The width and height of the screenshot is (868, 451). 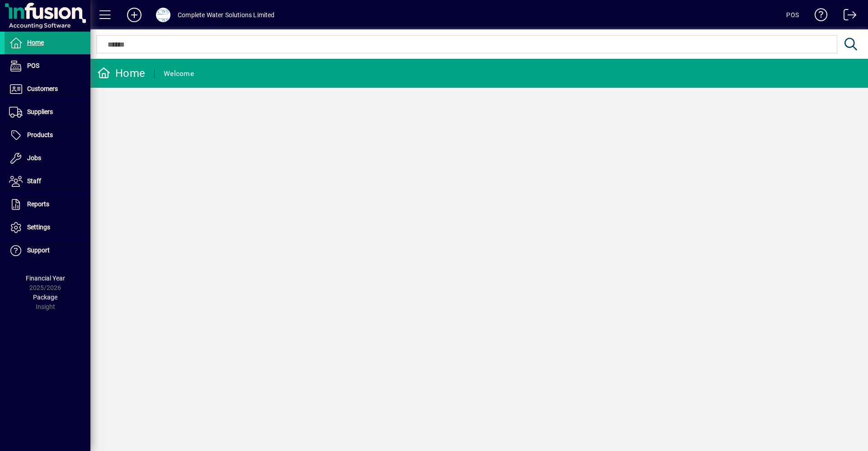 What do you see at coordinates (47, 181) in the screenshot?
I see `a: Staff` at bounding box center [47, 181].